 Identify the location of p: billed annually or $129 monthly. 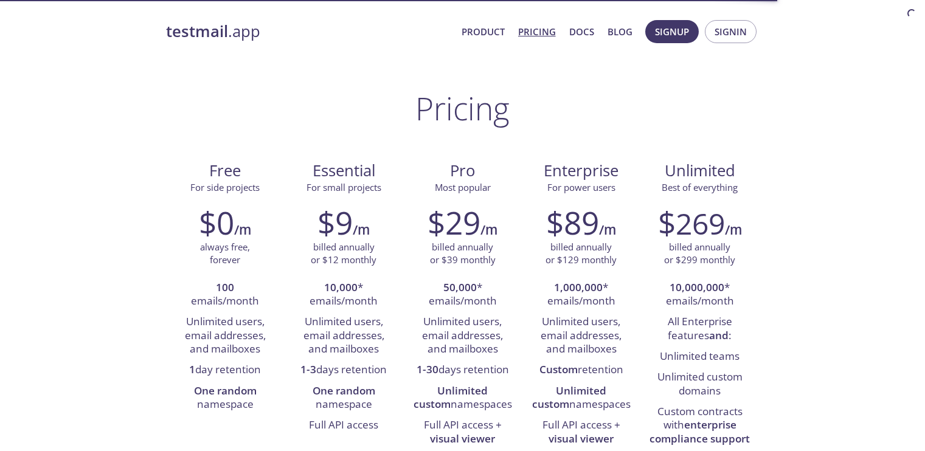
(581, 254).